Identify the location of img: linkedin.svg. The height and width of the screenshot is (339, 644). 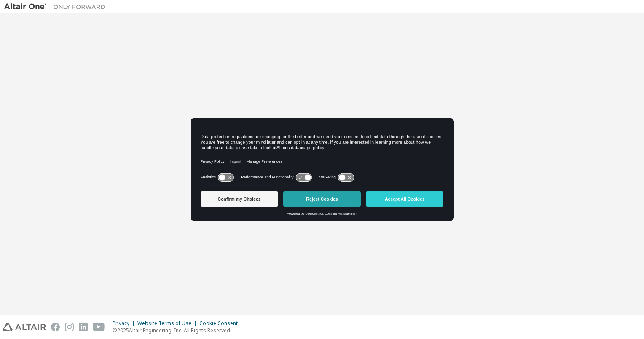
(83, 327).